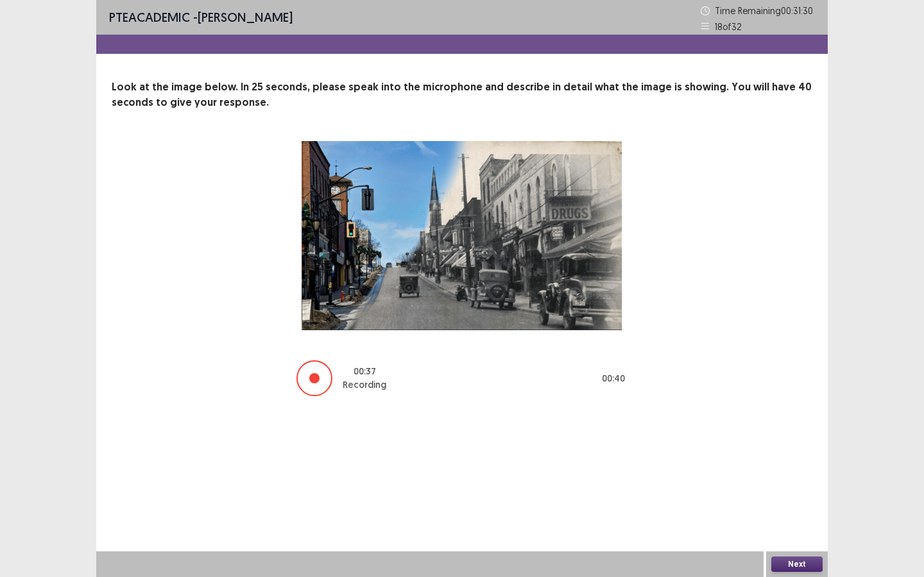 This screenshot has width=924, height=577. I want to click on p: 00 : 37, so click(365, 371).